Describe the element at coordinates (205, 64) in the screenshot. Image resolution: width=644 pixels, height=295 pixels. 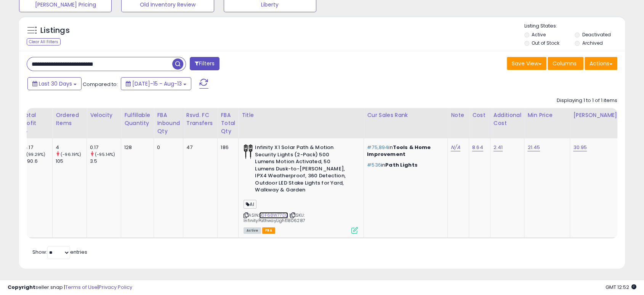
I see `button: Filters` at that location.